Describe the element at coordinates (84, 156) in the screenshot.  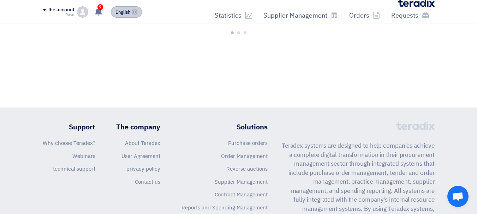
I see `a: Webinars` at that location.